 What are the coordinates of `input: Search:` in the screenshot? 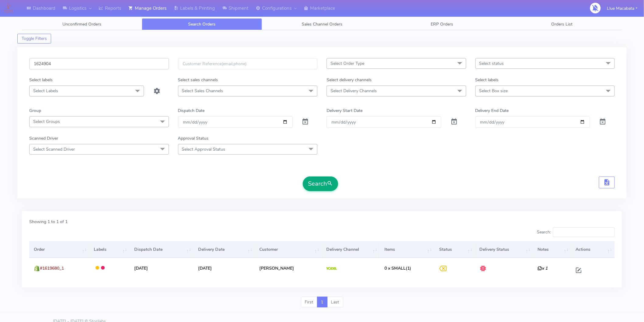 It's located at (584, 232).